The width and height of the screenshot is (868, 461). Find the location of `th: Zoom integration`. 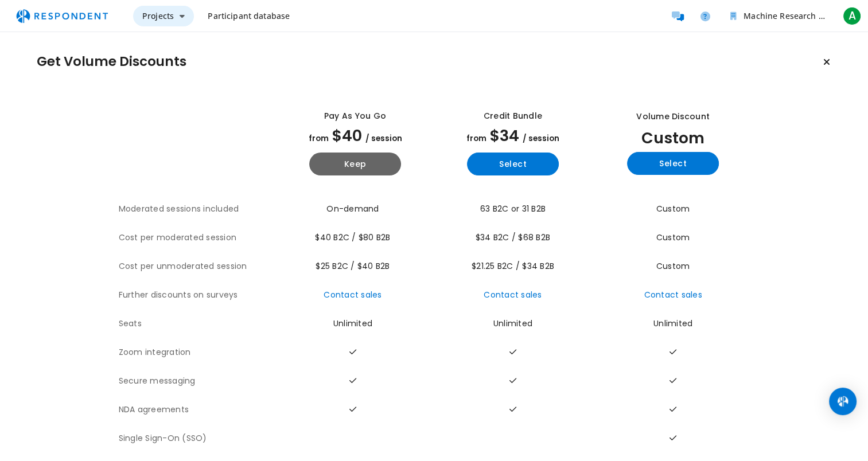

th: Zoom integration is located at coordinates (197, 352).